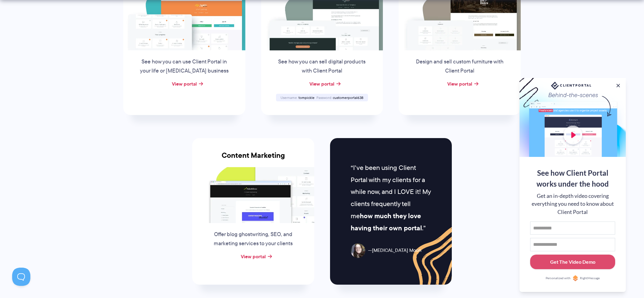 The height and width of the screenshot is (298, 644). What do you see at coordinates (576, 278) in the screenshot?
I see `img: Personalized with RightMessage` at bounding box center [576, 278].